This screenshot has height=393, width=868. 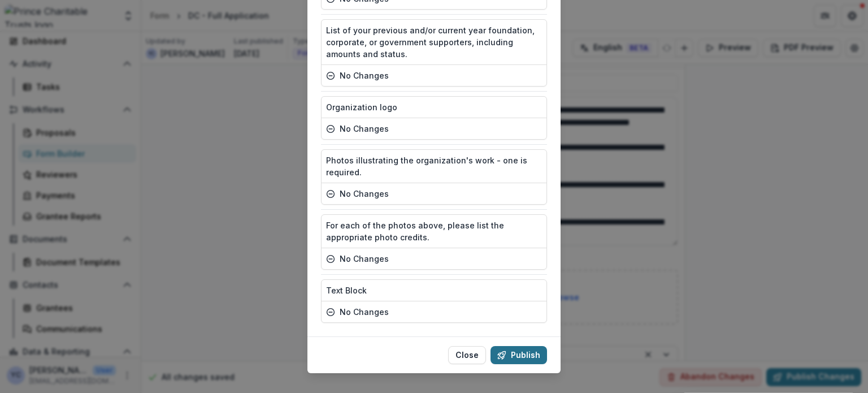 What do you see at coordinates (347, 290) in the screenshot?
I see `p: Text Block` at bounding box center [347, 290].